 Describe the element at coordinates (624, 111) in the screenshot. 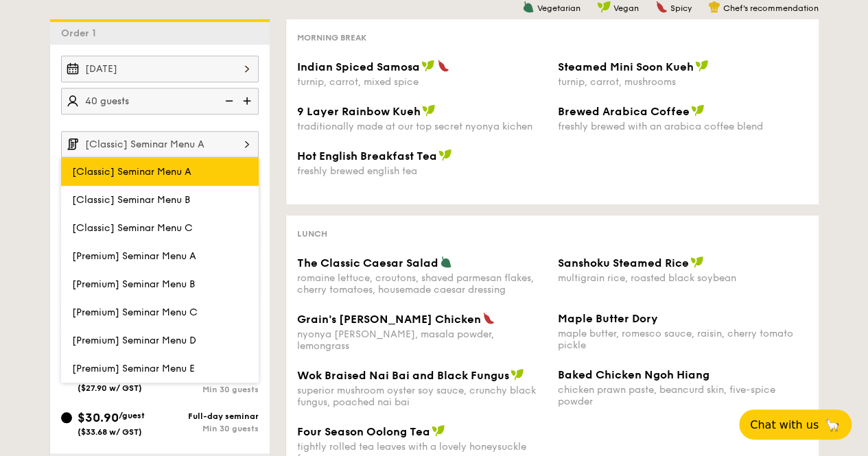

I see `span: Brewed Arabica Coffee` at that location.